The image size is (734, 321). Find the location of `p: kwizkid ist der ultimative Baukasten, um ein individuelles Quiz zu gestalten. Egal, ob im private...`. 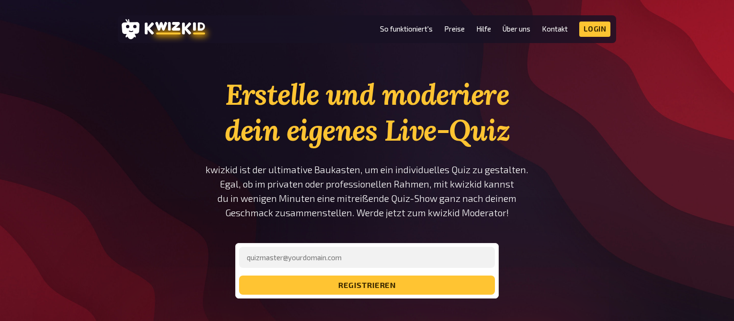

p: kwizkid ist der ultimative Baukasten, um ein individuelles Quiz zu gestalten. Egal, ob im private... is located at coordinates (367, 192).